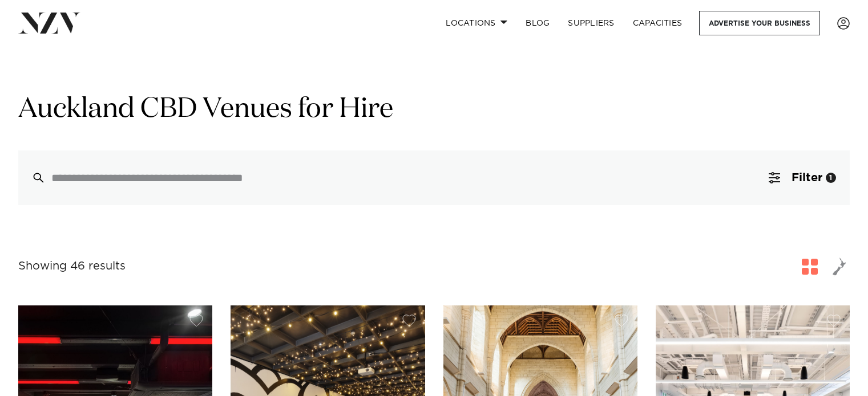 This screenshot has width=868, height=396. Describe the element at coordinates (434, 110) in the screenshot. I see `h1: Auckland CBD Venues for Hire` at that location.